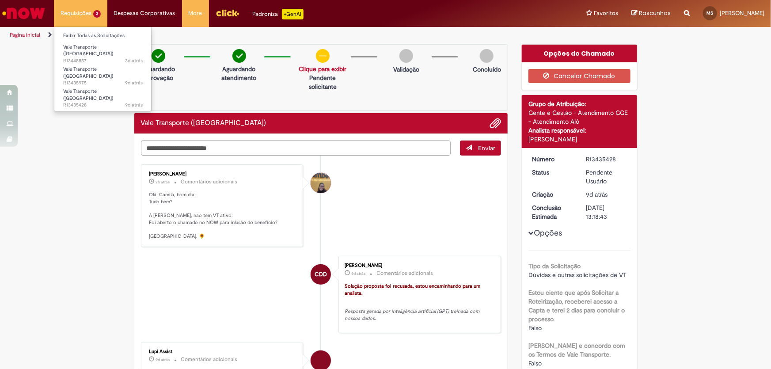 This screenshot has width=771, height=369. I want to click on button: Enviar, so click(480, 148).